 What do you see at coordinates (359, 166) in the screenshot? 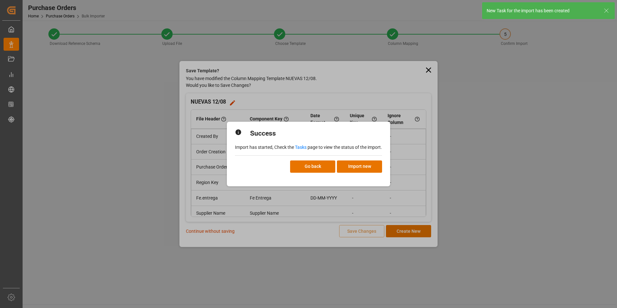
I see `button: Import new` at bounding box center [359, 166].